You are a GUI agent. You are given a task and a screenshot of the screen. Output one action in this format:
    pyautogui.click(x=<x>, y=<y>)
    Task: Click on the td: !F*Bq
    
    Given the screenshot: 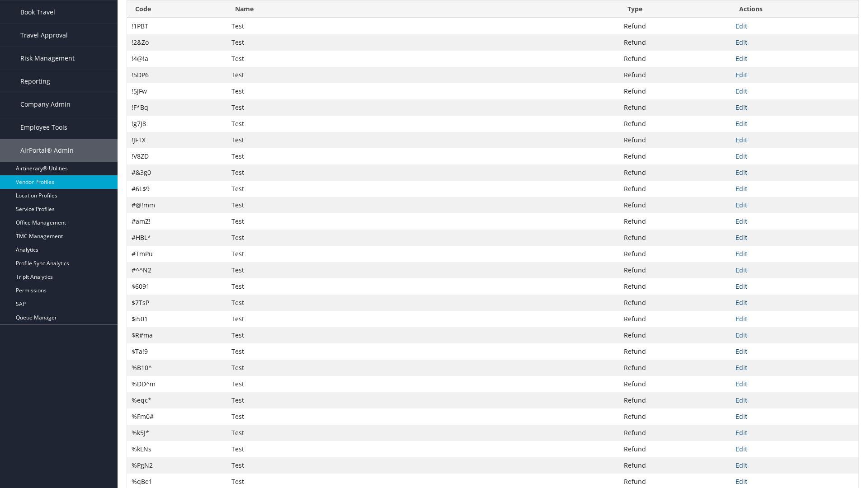 What is the action you would take?
    pyautogui.click(x=177, y=108)
    